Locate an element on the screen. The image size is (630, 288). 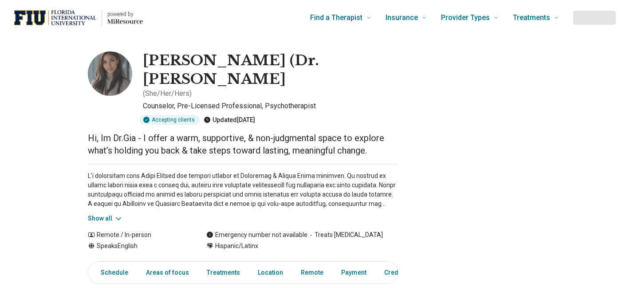
img: Krystal Gianina Acevedo, Counselor is located at coordinates (110, 74).